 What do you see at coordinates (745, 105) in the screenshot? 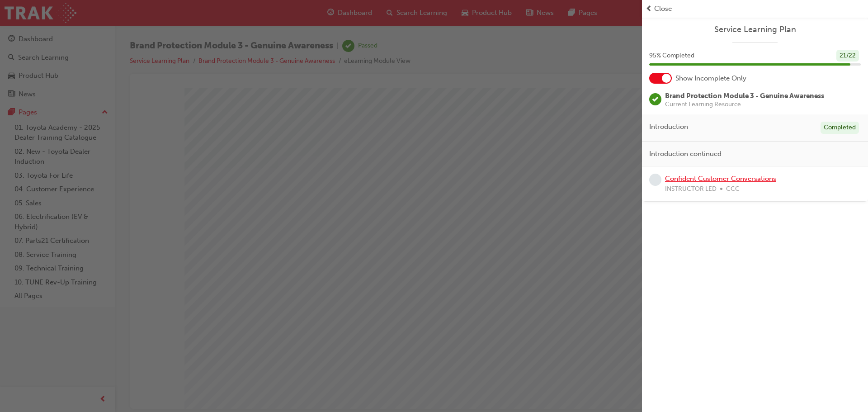
I see `span: Current Learning Resource` at bounding box center [745, 105].